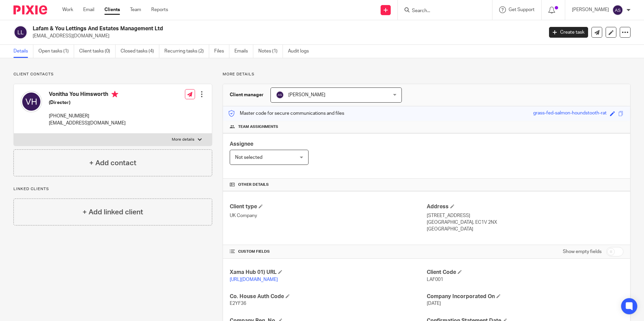 The image size is (644, 321). What do you see at coordinates (328, 216) in the screenshot?
I see `p: UK Company` at bounding box center [328, 216].